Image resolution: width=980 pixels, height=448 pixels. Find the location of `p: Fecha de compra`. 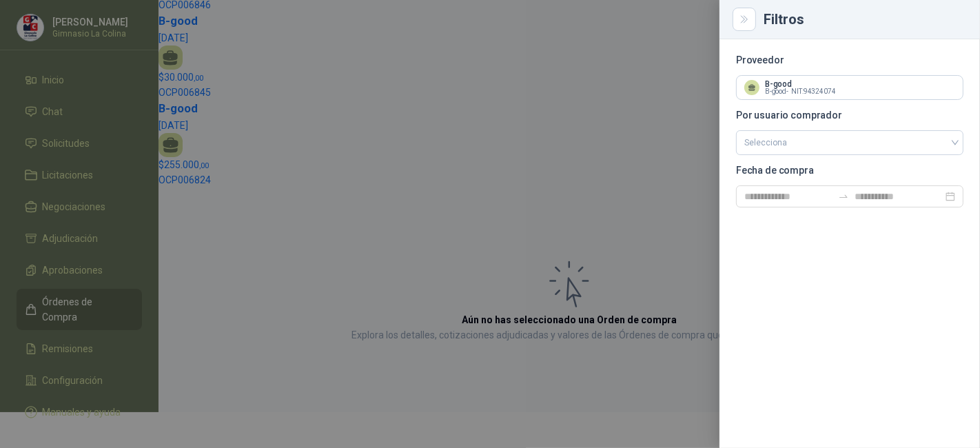

p: Fecha de compra is located at coordinates (849, 170).